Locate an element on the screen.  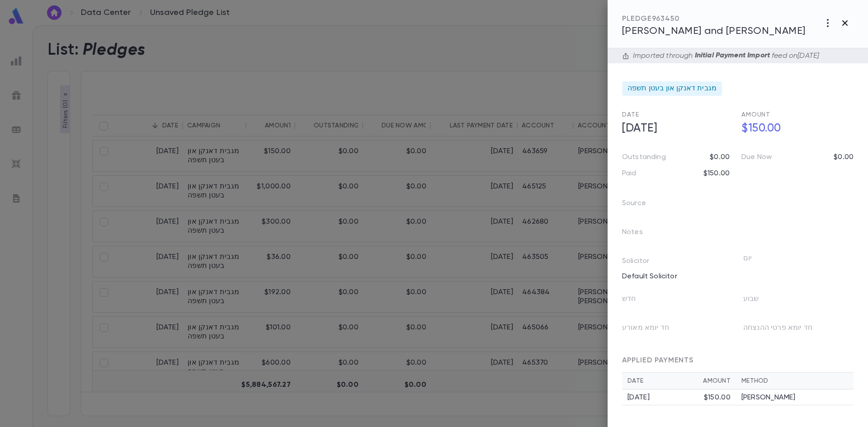
p: Source is located at coordinates (641, 205).